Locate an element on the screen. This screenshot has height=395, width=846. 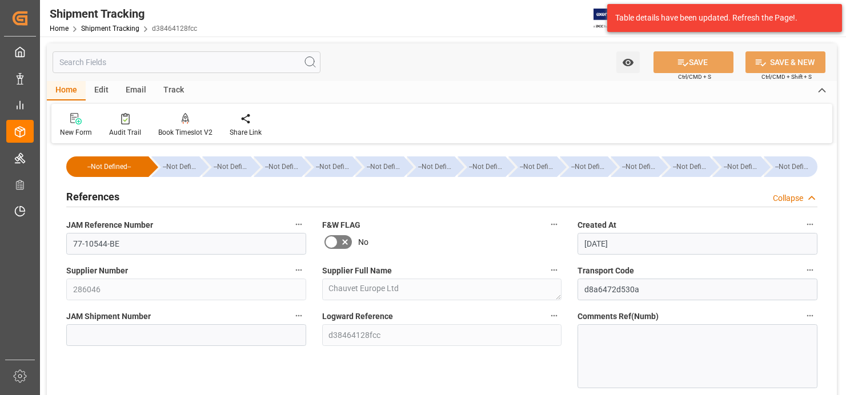
span: Transport Code is located at coordinates (606, 271).